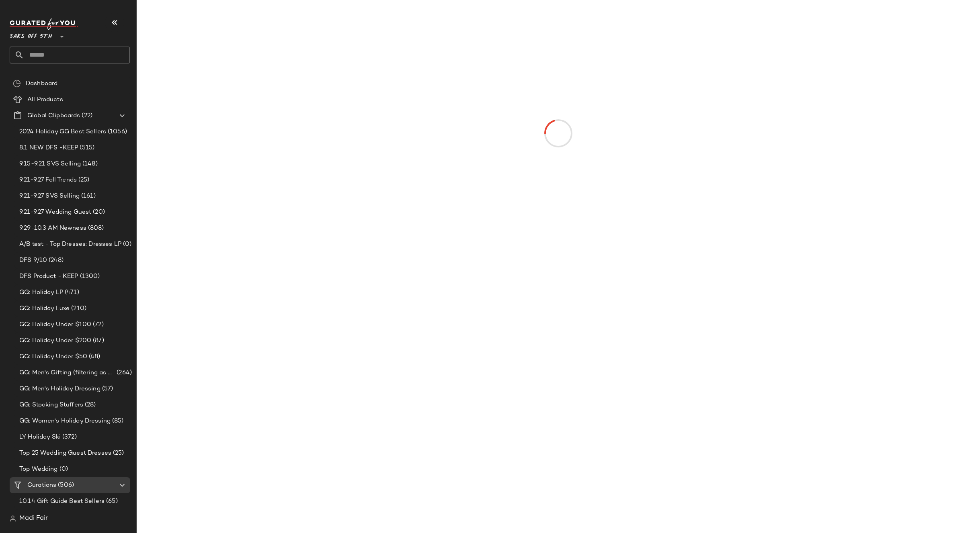 The height and width of the screenshot is (533, 980). Describe the element at coordinates (89, 405) in the screenshot. I see `span: (28)` at that location.